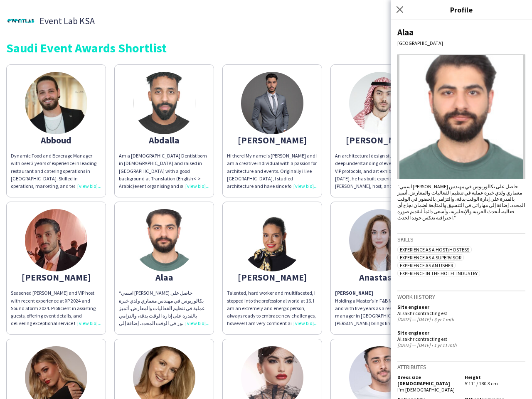 The width and height of the screenshot is (532, 399). I want to click on span: Experience as a Host/Hostess, so click(434, 250).